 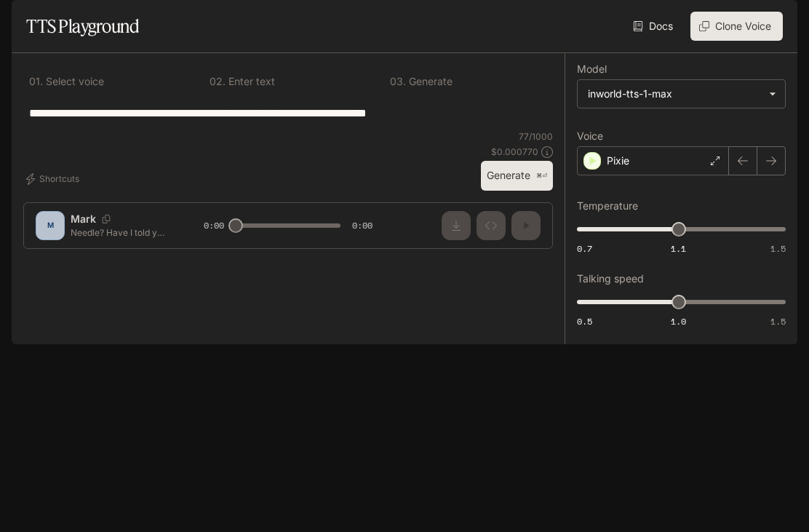 What do you see at coordinates (250, 82) in the screenshot?
I see `p: Enter text` at bounding box center [250, 82].